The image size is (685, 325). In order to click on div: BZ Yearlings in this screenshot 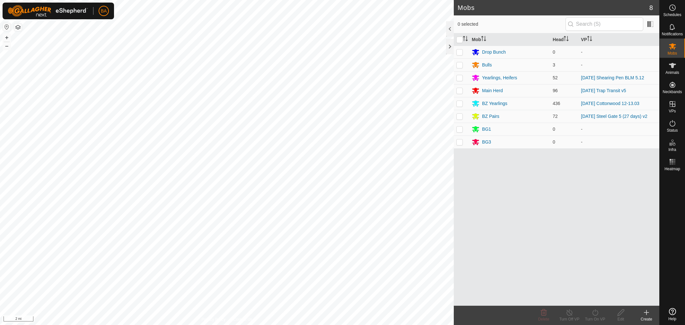, I will do `click(495, 103)`.